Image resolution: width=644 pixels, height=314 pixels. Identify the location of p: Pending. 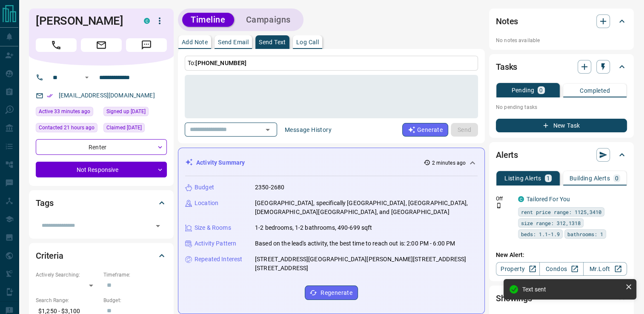
(523, 90).